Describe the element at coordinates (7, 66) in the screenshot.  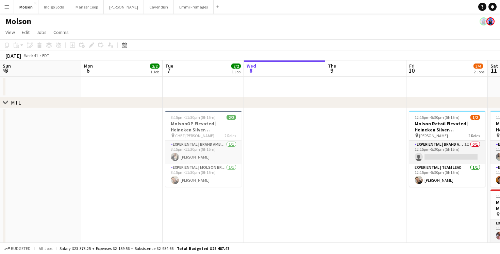
I see `span: Sun` at that location.